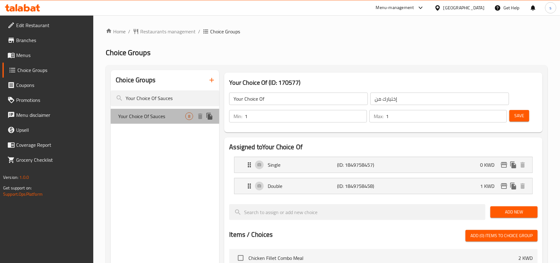 The height and width of the screenshot is (263, 560). Describe the element at coordinates (520, 115) in the screenshot. I see `button: Save` at that location.